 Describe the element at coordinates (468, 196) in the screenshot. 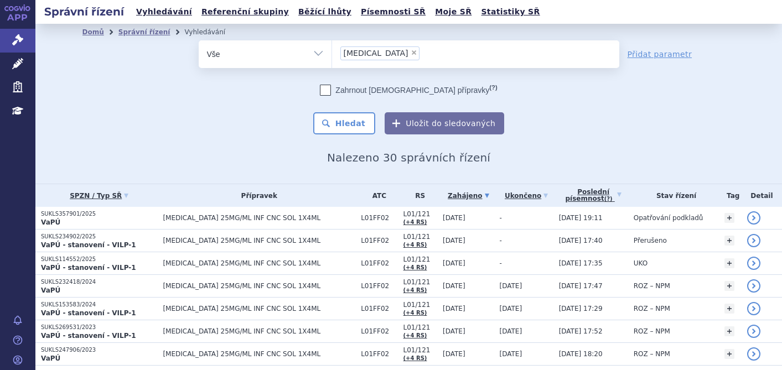

I see `a: Zahájeno` at that location.